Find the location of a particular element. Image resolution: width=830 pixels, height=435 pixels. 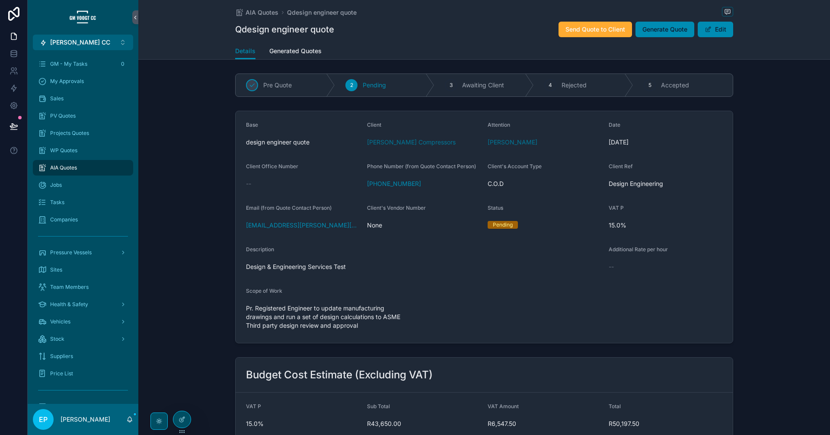

span: Accepted is located at coordinates (674, 85).